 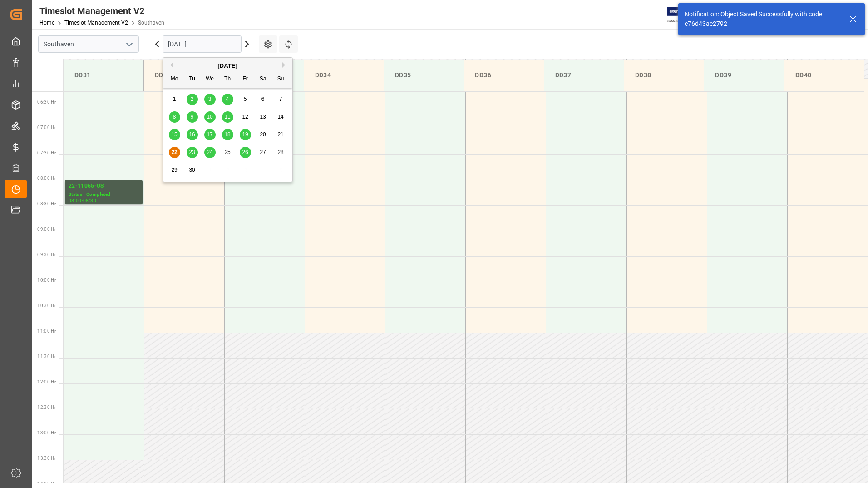 I want to click on span: 19, so click(x=244, y=135).